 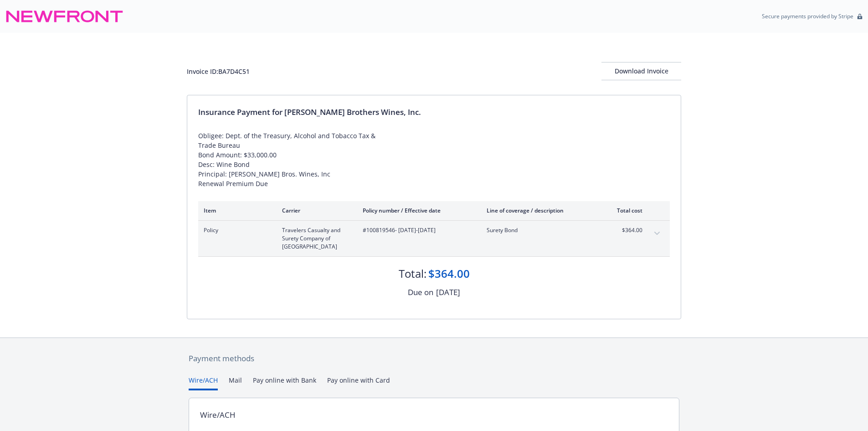 What do you see at coordinates (413, 273) in the screenshot?
I see `div: Total:` at bounding box center [413, 273].